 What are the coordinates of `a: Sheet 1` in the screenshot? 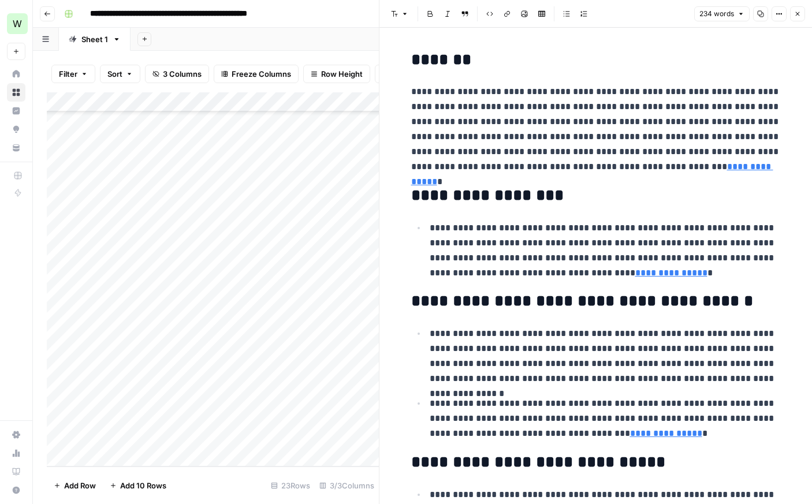 It's located at (95, 40).